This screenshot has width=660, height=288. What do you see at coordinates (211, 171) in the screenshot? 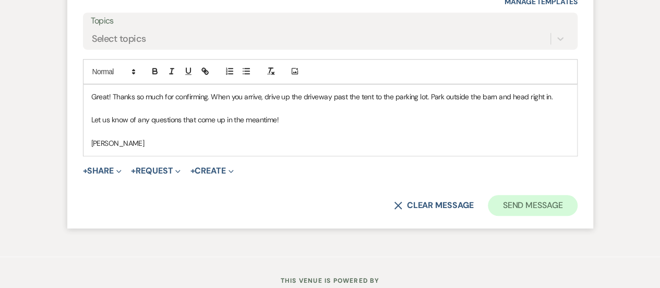
I see `button: Create` at bounding box center [211, 171].